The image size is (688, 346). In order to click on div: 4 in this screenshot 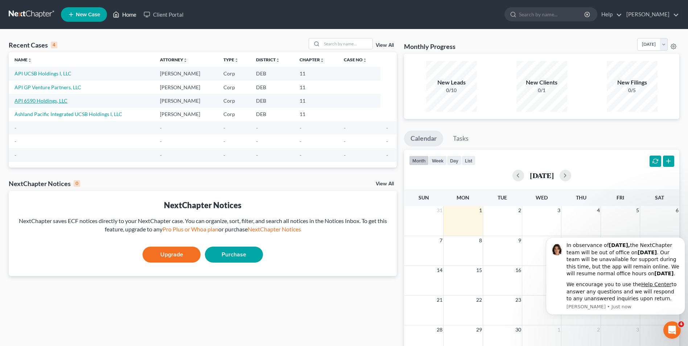, I will do `click(54, 45)`.